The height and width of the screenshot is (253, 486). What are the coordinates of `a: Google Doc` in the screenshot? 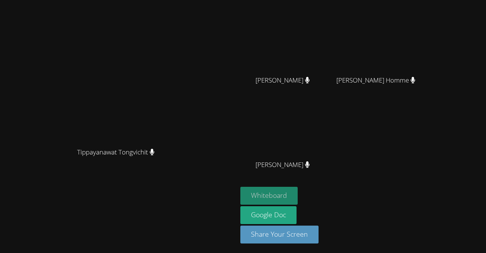 It's located at (269, 215).